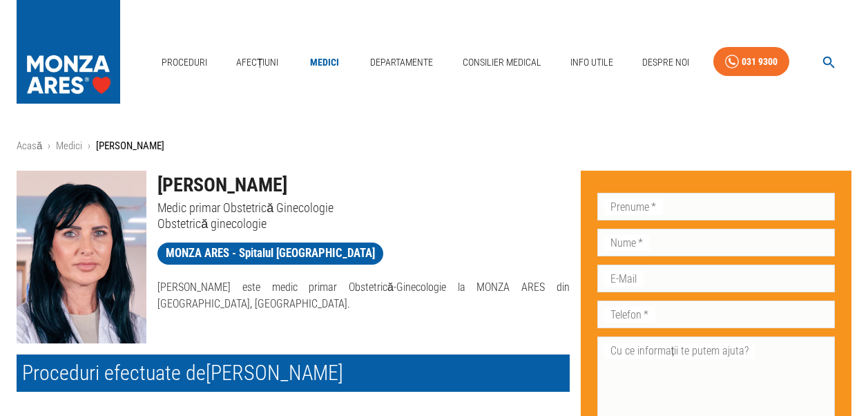 Image resolution: width=868 pixels, height=416 pixels. I want to click on p: Obstetrică ginecologie, so click(363, 223).